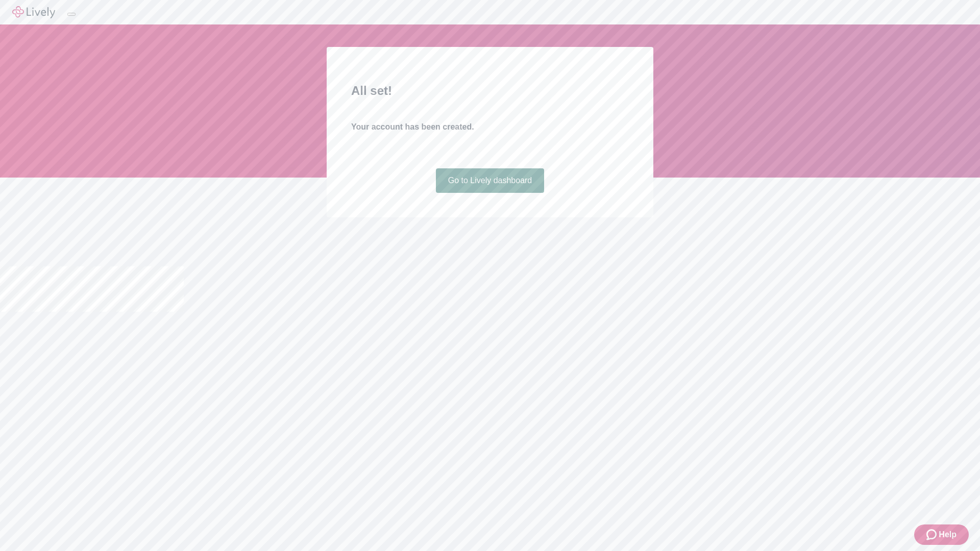 The height and width of the screenshot is (551, 980). Describe the element at coordinates (932, 535) in the screenshot. I see `svg: Zendesk support icon` at that location.